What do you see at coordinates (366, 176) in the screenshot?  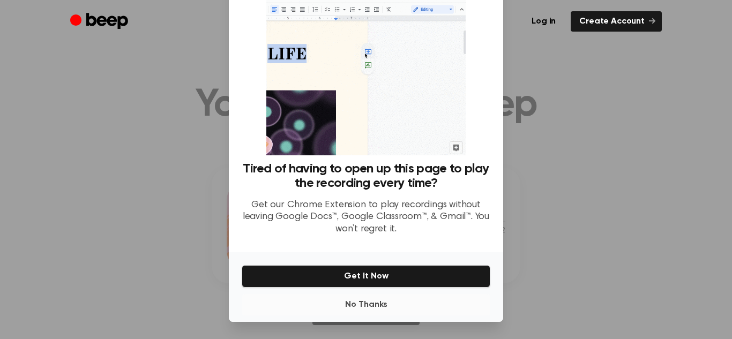 I see `h3: Tired of having to open up this page to play the recording every time?` at bounding box center [366, 176].